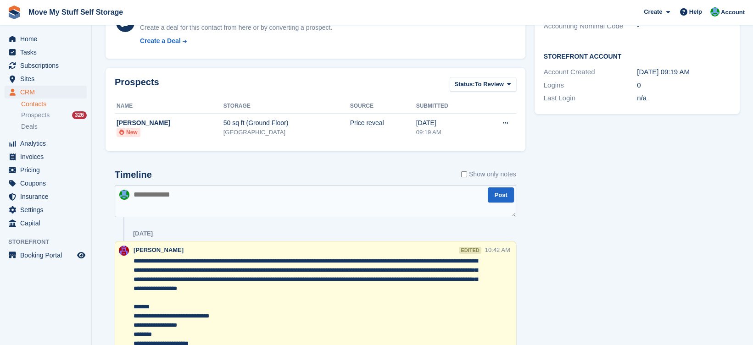  Describe the element at coordinates (48, 52) in the screenshot. I see `span: Tasks` at that location.